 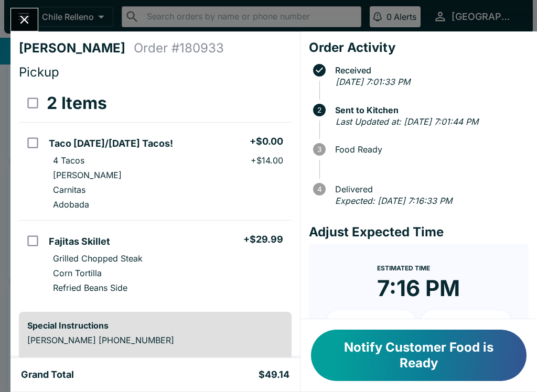 I want to click on h6: Special Instructions, so click(x=155, y=325).